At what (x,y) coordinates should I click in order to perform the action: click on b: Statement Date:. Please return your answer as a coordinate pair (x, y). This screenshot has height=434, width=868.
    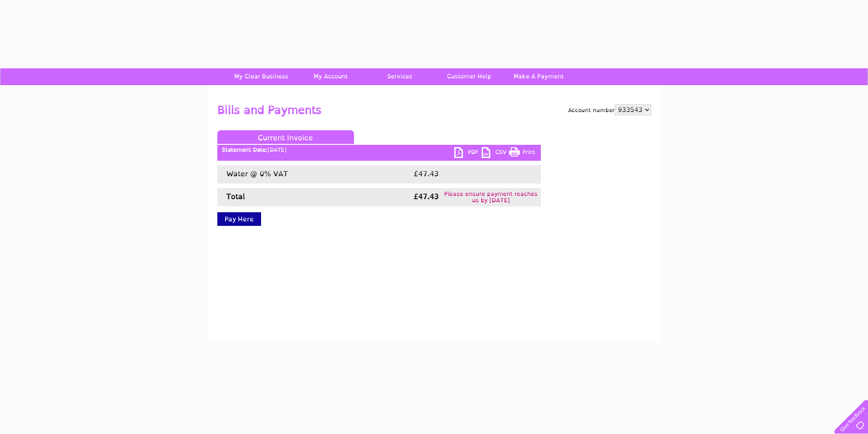
    Looking at the image, I should click on (245, 150).